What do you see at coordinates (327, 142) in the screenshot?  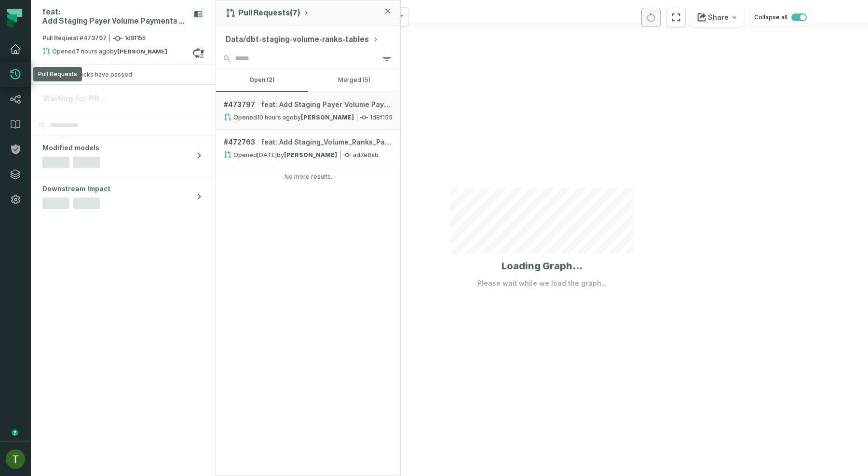 I see `div: feat: Add Staging_Volume_Ranks_Payer flow` at bounding box center [327, 142].